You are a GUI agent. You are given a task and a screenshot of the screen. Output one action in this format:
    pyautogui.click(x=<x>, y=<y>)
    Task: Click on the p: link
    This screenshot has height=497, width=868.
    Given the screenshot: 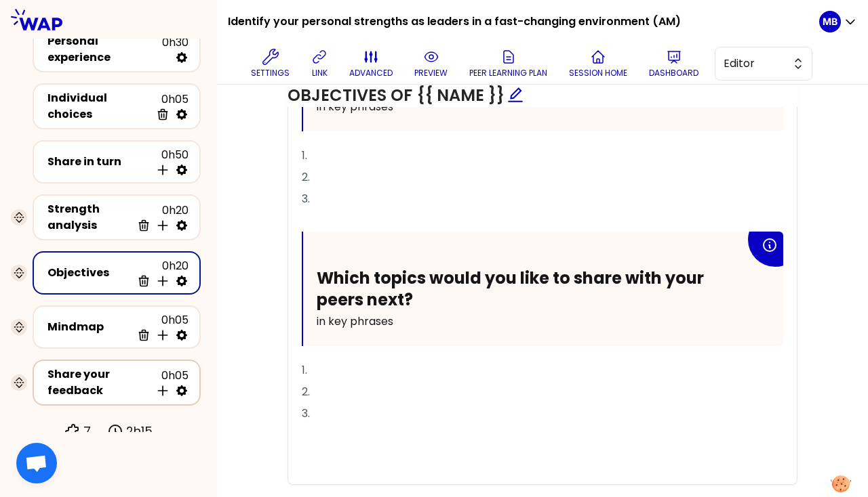 What is the action you would take?
    pyautogui.click(x=319, y=73)
    